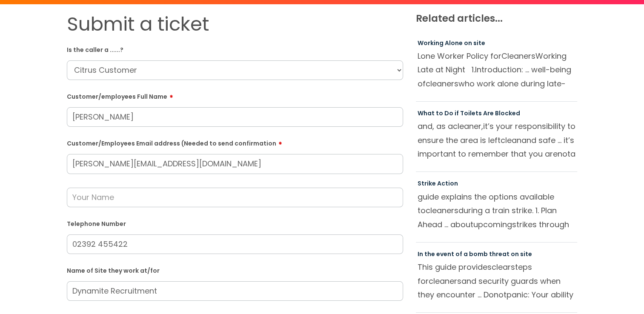 The height and width of the screenshot is (314, 644). Describe the element at coordinates (497, 19) in the screenshot. I see `h4: Related articles...` at that location.